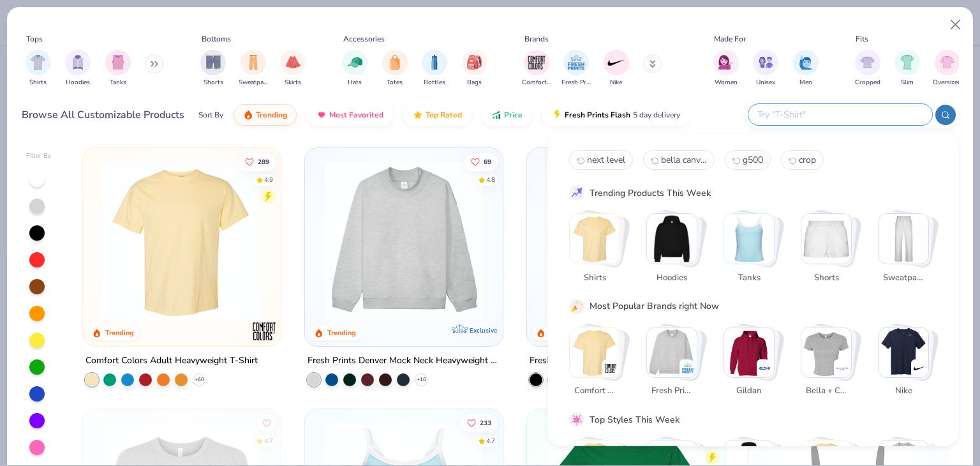 The width and height of the screenshot is (980, 466). Describe the element at coordinates (577, 306) in the screenshot. I see `img: party_popper.gif` at that location.